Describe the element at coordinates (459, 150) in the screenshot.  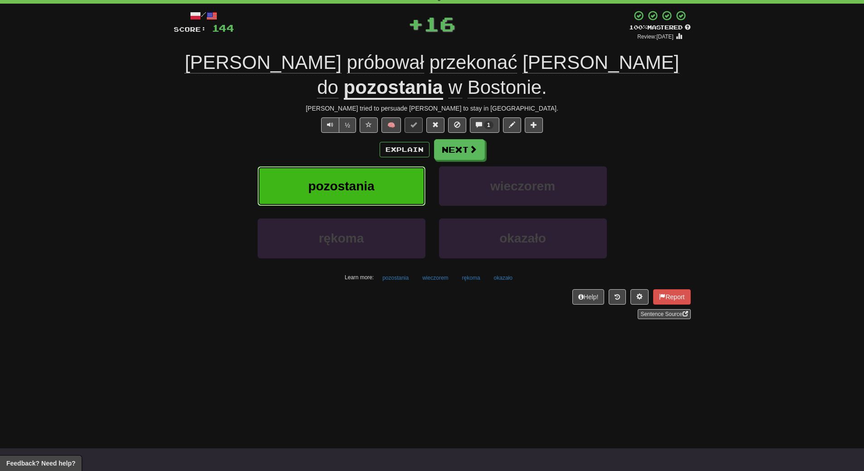
I see `button: Next` at that location.